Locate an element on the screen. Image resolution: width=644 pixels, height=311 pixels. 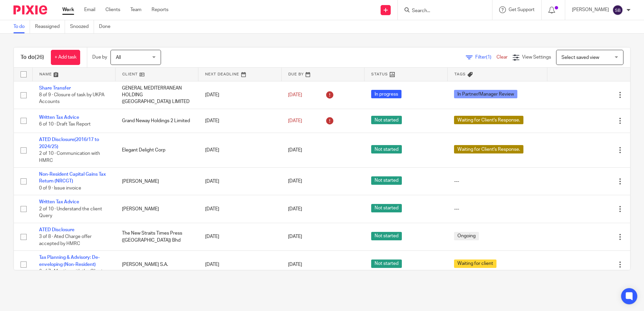
a: Email is located at coordinates (90, 10).